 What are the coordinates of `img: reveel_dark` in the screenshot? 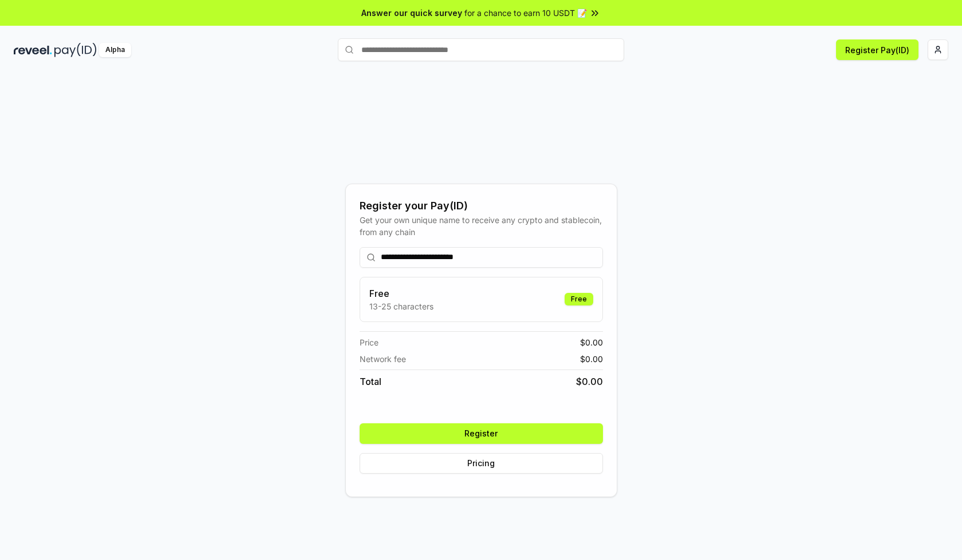 It's located at (33, 50).